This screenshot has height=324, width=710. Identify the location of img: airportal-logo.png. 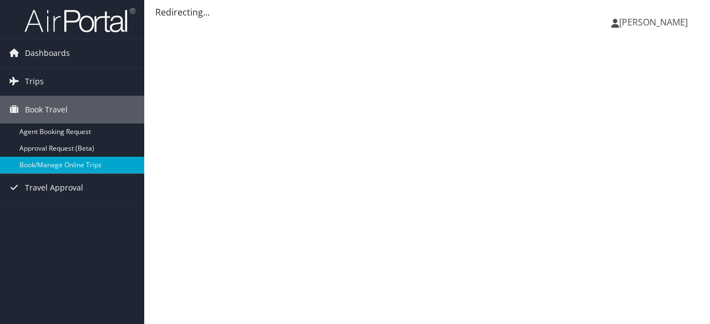
(80, 20).